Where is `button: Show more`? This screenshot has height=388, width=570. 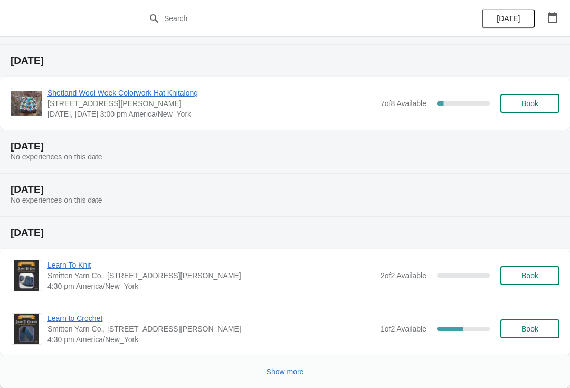
button: Show more is located at coordinates (285, 371).